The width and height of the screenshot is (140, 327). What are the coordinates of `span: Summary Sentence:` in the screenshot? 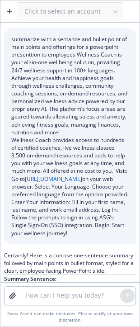 It's located at (30, 279).